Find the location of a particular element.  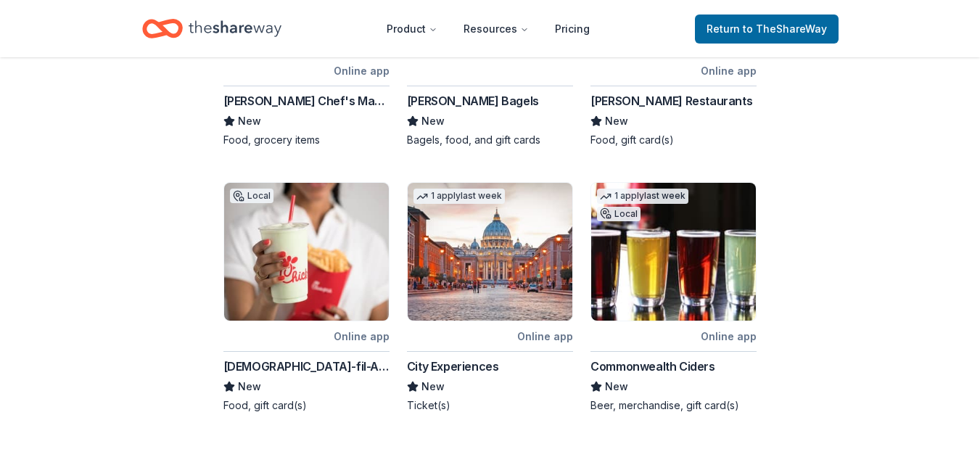

a: Pricing is located at coordinates (573, 29).